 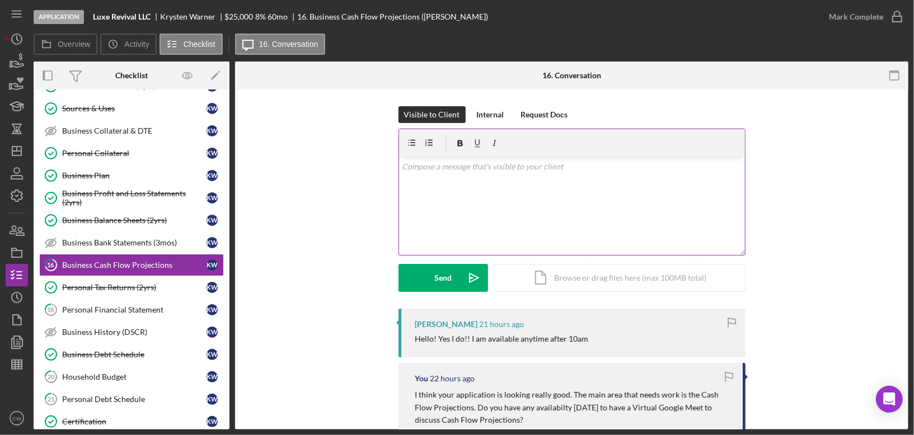 I want to click on div: Internal, so click(x=490, y=115).